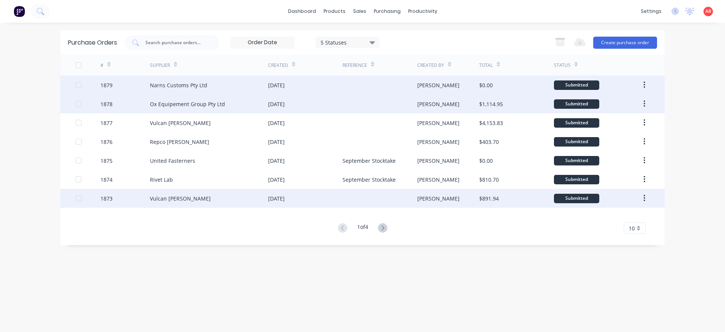 The image size is (725, 332). I want to click on div: $4,153.83, so click(491, 123).